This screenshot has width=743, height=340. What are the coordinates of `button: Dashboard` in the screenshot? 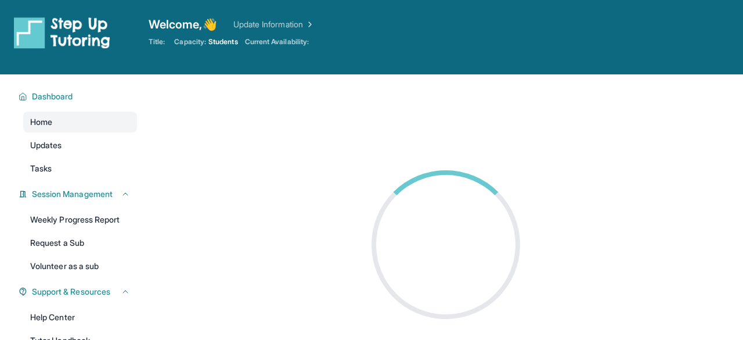 It's located at (78, 96).